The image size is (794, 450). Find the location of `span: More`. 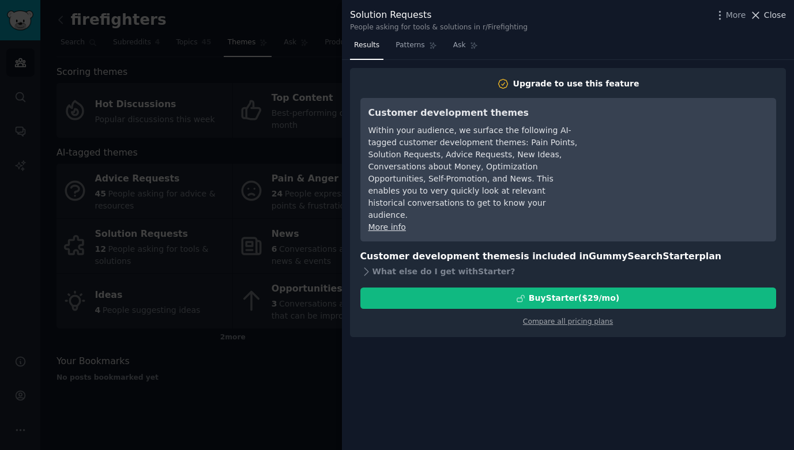

span: More is located at coordinates (735, 15).